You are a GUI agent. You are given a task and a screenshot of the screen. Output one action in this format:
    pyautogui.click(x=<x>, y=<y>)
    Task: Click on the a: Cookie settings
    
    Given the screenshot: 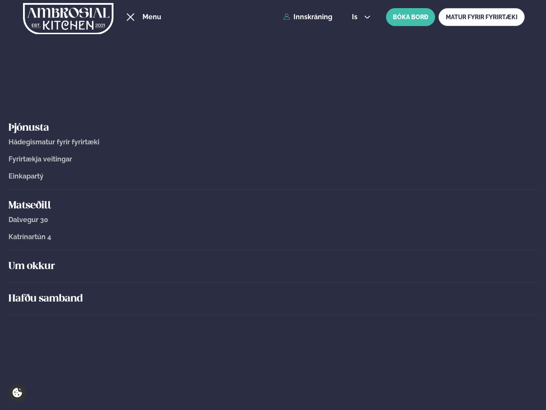 What is the action you would take?
    pyautogui.click(x=17, y=392)
    